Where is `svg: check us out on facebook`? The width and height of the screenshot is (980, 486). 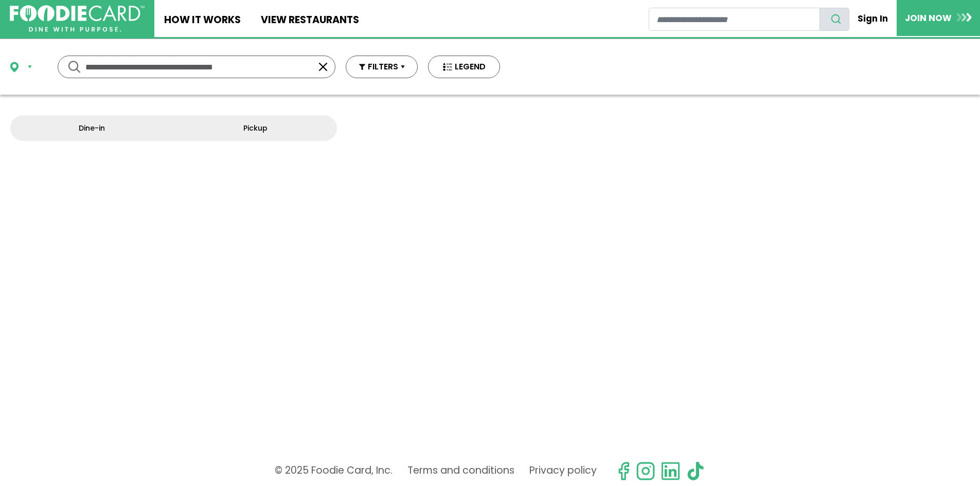 svg: check us out on facebook is located at coordinates (624, 471).